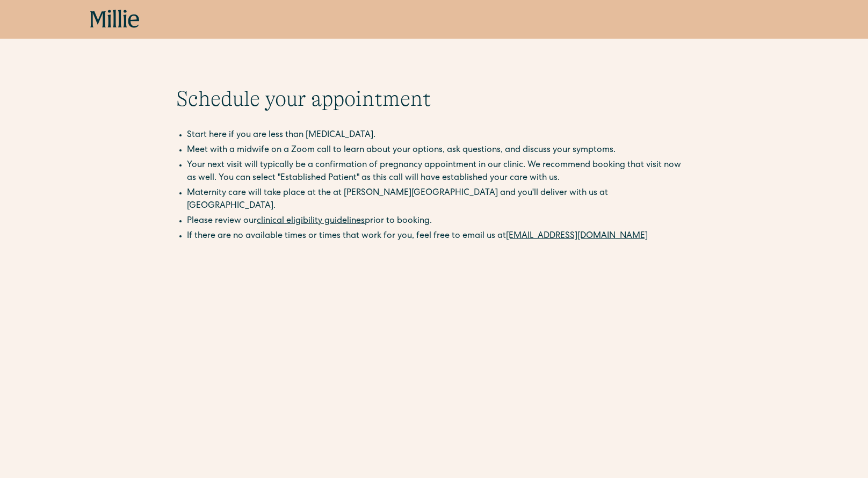 This screenshot has width=868, height=478. What do you see at coordinates (434, 99) in the screenshot?
I see `h1: Schedule your appointment` at bounding box center [434, 99].